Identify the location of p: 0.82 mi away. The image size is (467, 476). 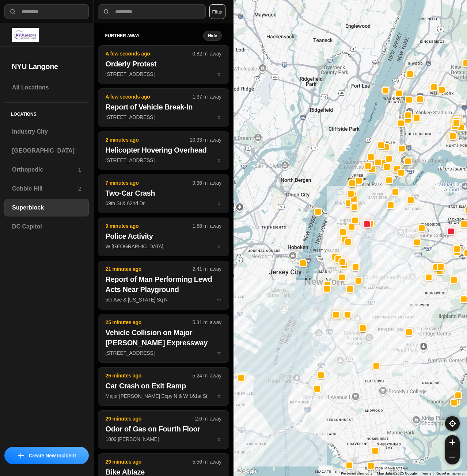
(207, 54).